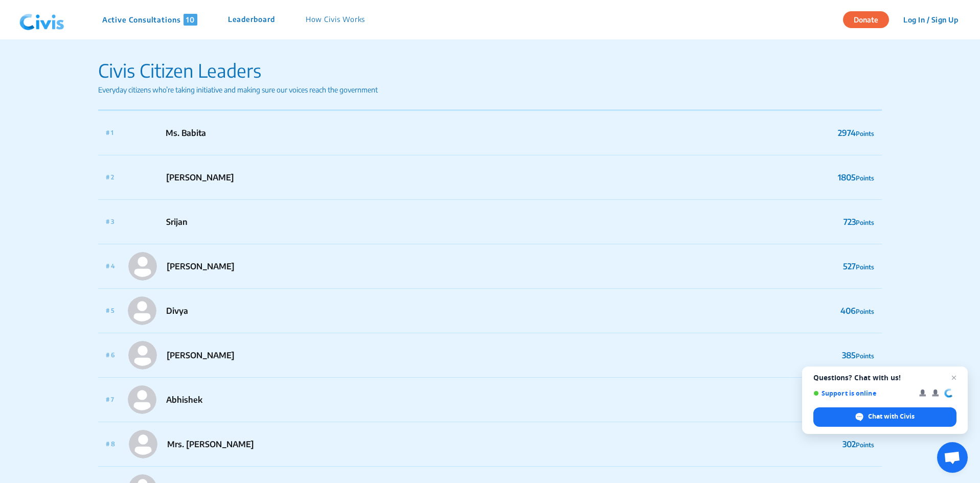 The height and width of the screenshot is (483, 980). Describe the element at coordinates (855, 133) in the screenshot. I see `p: 2974` at that location.